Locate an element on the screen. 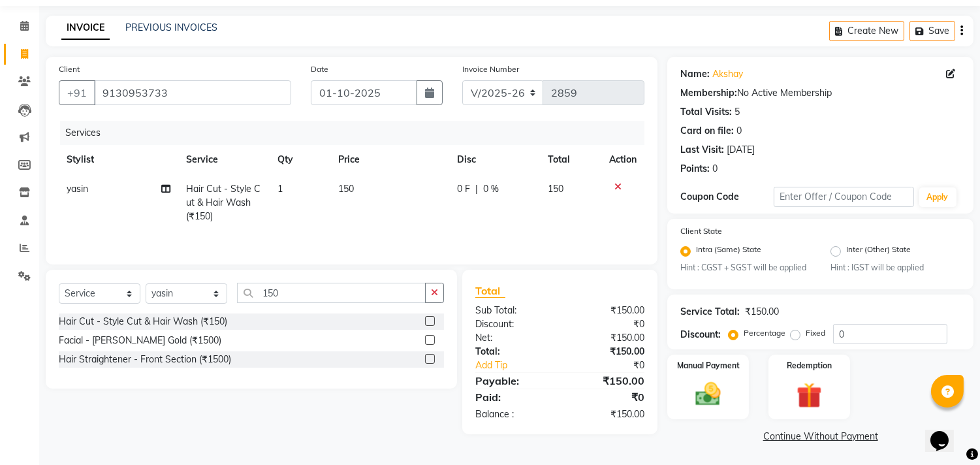  span: Hair Cut - Style Cut & Hair Wash (₹150) is located at coordinates (223, 203).